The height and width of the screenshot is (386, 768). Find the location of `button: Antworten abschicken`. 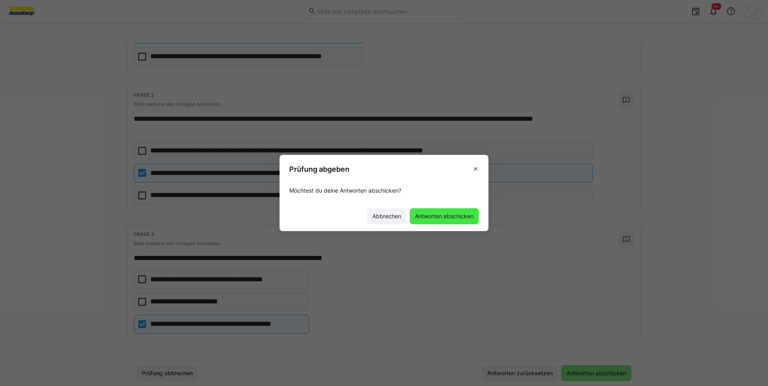

button: Antworten abschicken is located at coordinates (444, 216).